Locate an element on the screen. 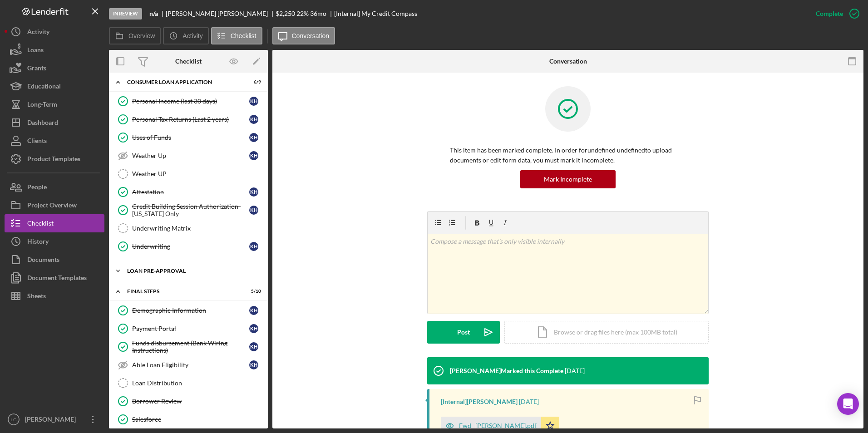 This screenshot has height=433, width=868. div: Complete is located at coordinates (830, 14).